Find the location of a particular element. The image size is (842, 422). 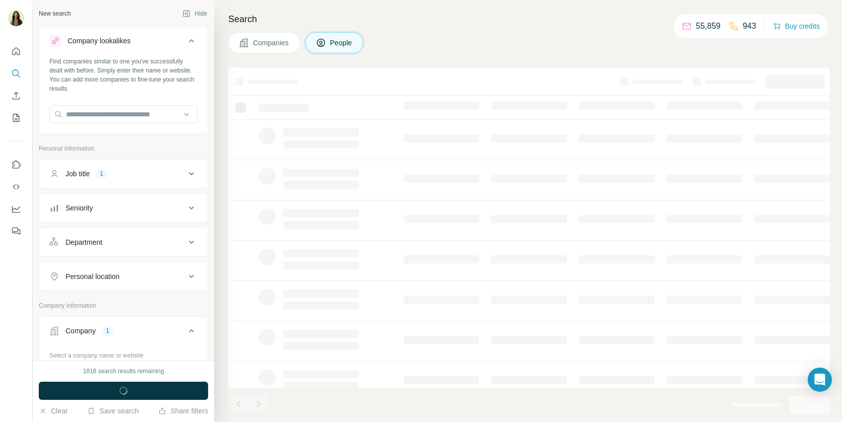

button: Department is located at coordinates (124, 242).